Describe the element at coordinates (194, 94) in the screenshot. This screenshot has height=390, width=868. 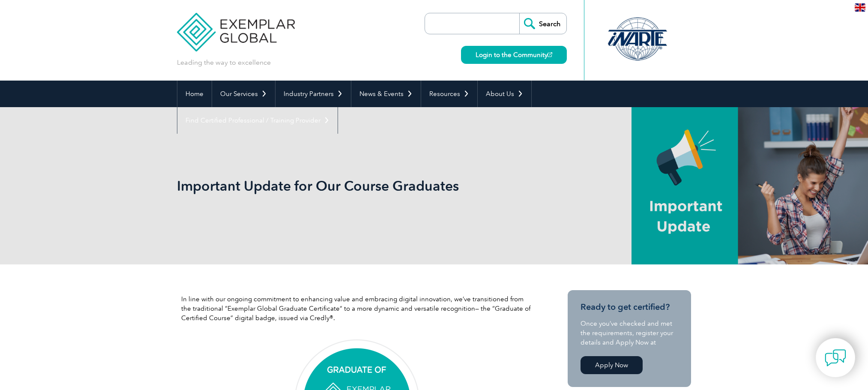
I see `a: Home` at that location.